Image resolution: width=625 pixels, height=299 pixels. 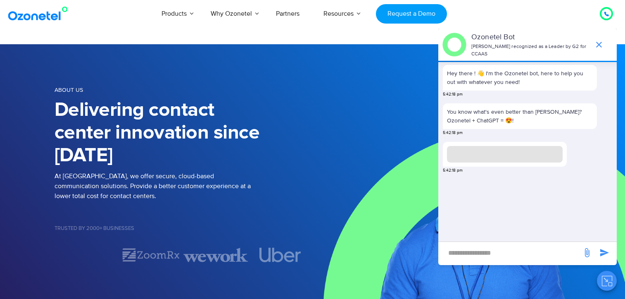 What do you see at coordinates (411, 14) in the screenshot?
I see `a: Request a Demo` at bounding box center [411, 14].